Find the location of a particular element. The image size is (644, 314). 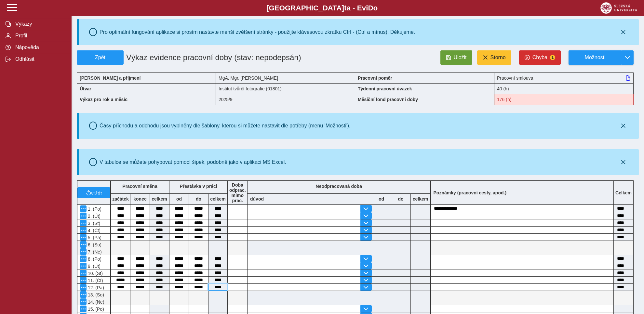

button: Uložit is located at coordinates (456, 57).